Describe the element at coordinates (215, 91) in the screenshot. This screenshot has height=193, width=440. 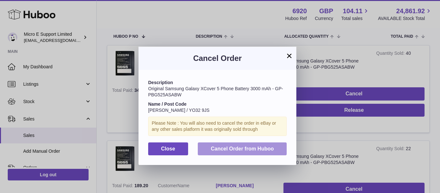
I see `span: Original Samsung Galaxy XCover 5 Phone Battery 3000 mAh - GP-PBG525ASABW` at that location.